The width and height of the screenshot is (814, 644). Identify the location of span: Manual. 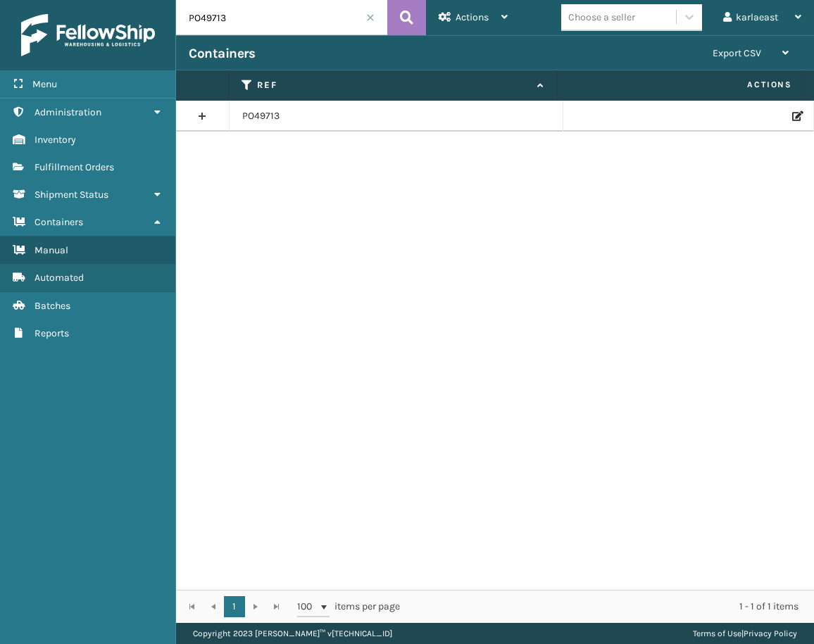
(51, 250).